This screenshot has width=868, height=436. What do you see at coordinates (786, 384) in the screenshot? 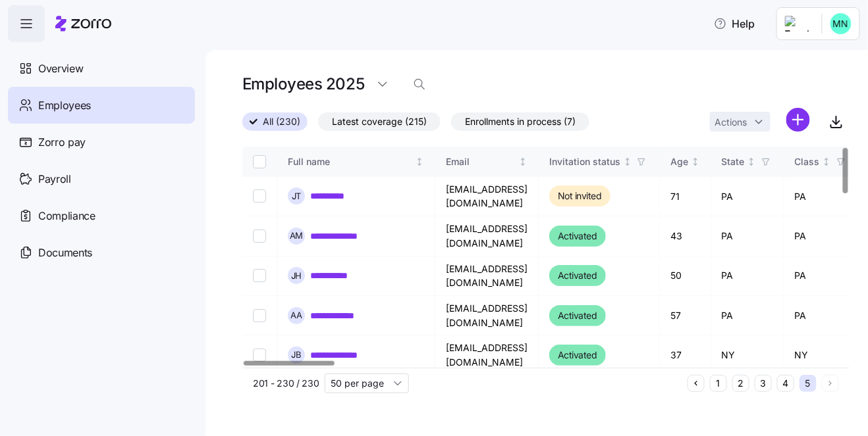
I see `button: 4` at bounding box center [786, 384].